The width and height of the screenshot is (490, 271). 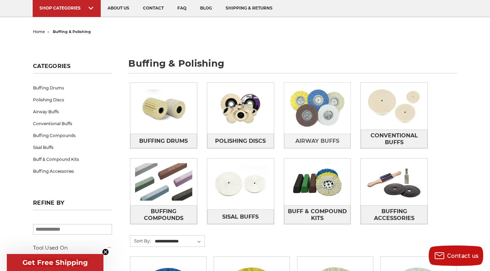 I want to click on label: Sort By:, so click(x=141, y=241).